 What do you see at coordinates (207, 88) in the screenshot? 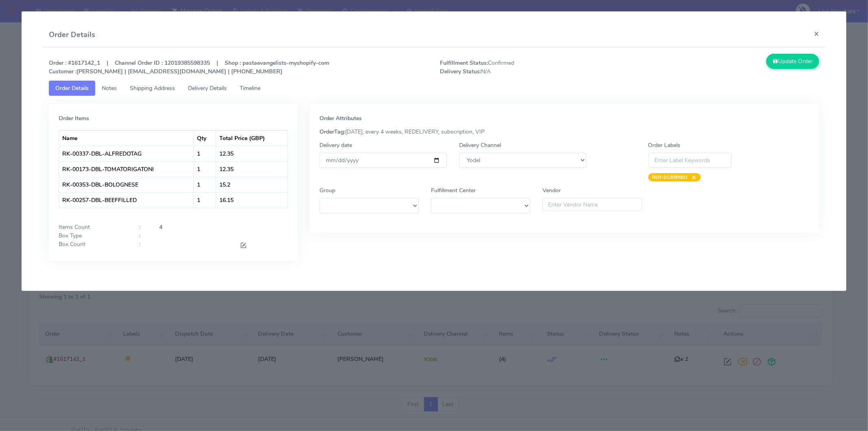
I see `span: Delivery Details` at bounding box center [207, 88].